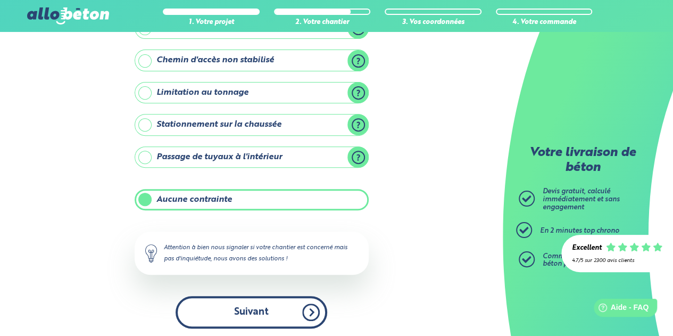  I want to click on label: Chemin d'accès non stabilisé, so click(252, 60).